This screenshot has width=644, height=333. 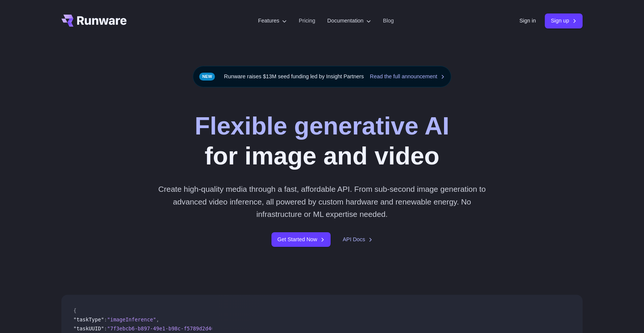 I want to click on a: Sign in, so click(x=528, y=21).